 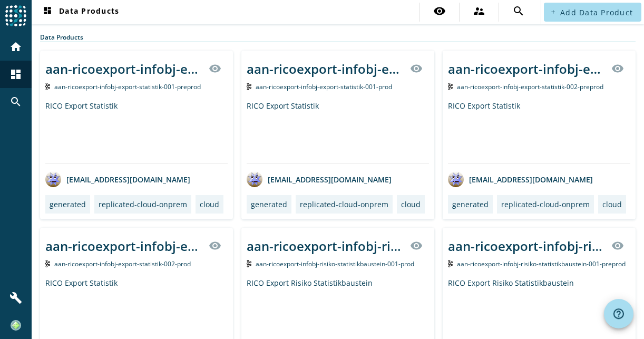 What do you see at coordinates (479, 11) in the screenshot?
I see `mat-icon: supervisor_account` at bounding box center [479, 11].